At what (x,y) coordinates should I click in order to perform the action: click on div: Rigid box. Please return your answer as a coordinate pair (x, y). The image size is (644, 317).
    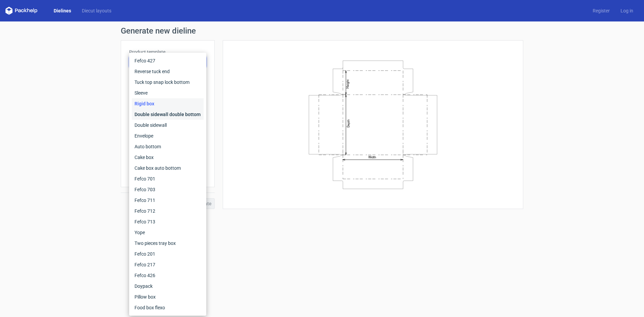
    Looking at the image, I should click on (168, 104).